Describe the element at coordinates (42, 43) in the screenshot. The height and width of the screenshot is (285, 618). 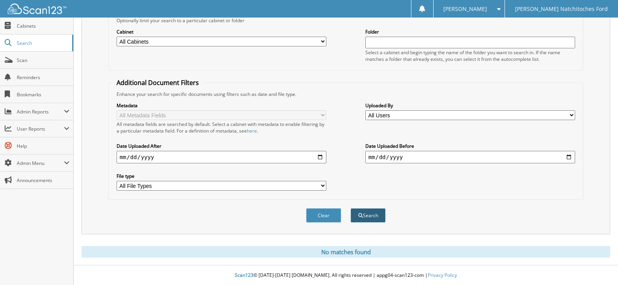
I see `span: Search` at that location.